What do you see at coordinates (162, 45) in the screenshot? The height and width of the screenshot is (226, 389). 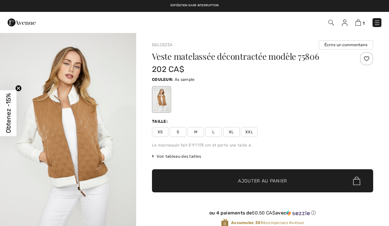 I see `a: Dolcezza` at bounding box center [162, 45].